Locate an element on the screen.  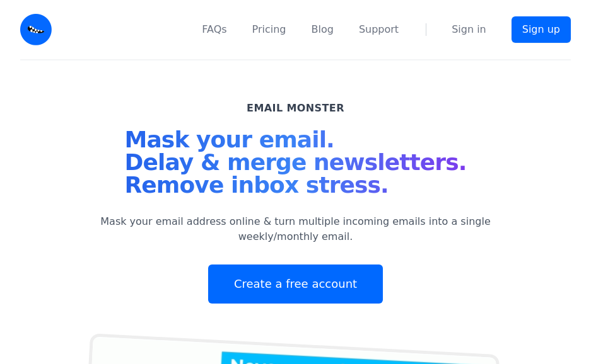
a: Support is located at coordinates (378, 30).